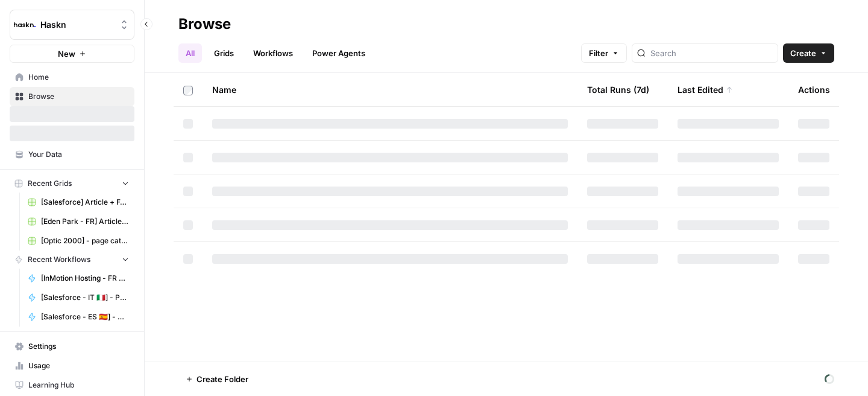  Describe the element at coordinates (809, 53) in the screenshot. I see `button: Create` at that location.